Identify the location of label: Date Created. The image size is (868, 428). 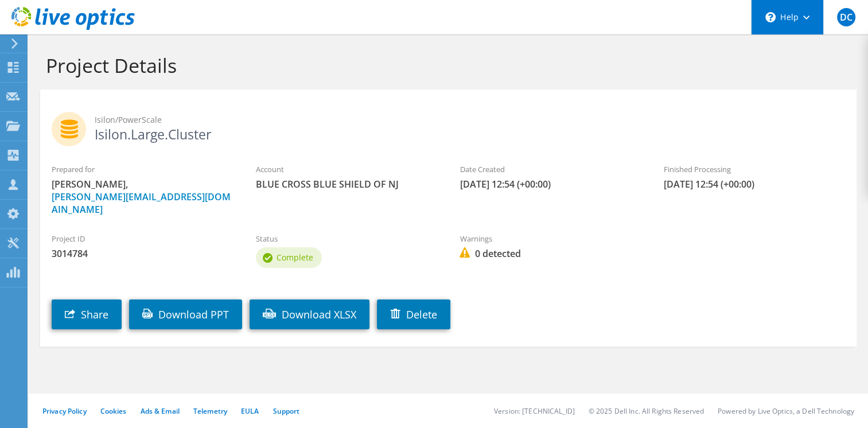
(550, 169).